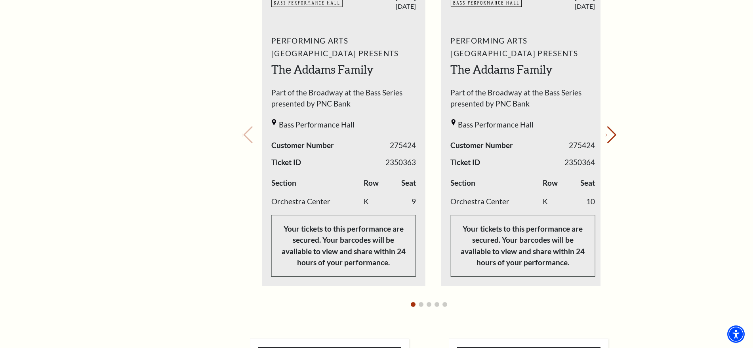 This screenshot has width=753, height=348. I want to click on span: 2350364, so click(579, 162).